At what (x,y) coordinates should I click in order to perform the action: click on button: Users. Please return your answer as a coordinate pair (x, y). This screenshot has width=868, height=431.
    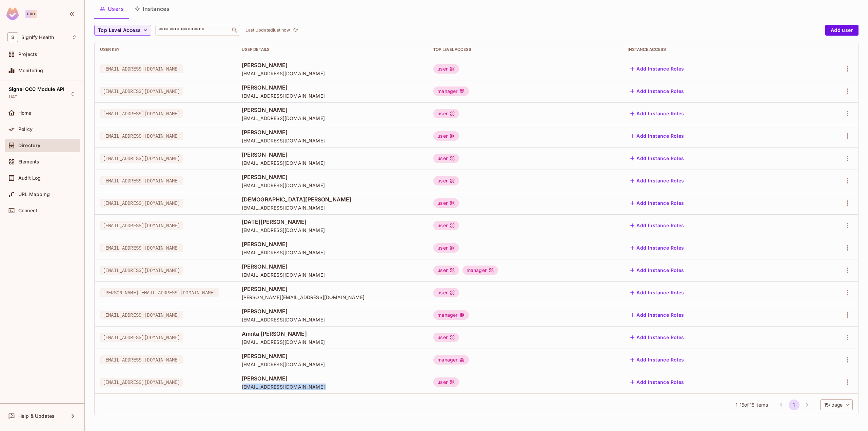
    Looking at the image, I should click on (112, 9).